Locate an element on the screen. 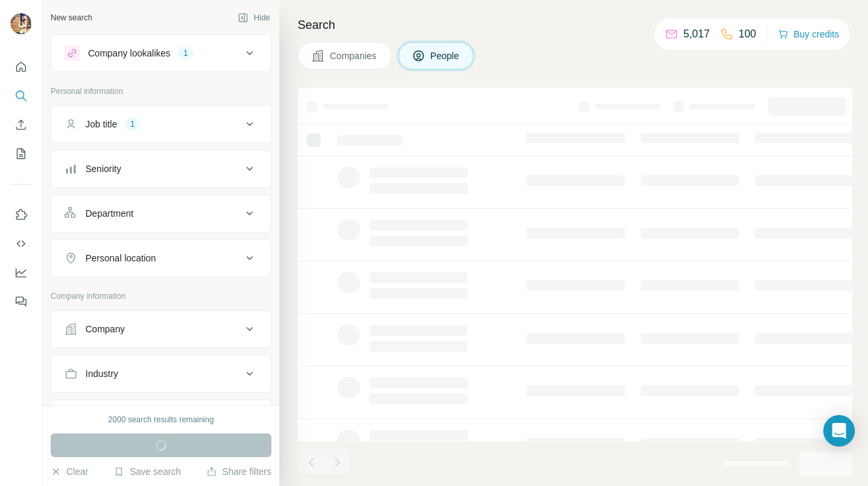  span: People is located at coordinates (446, 56).